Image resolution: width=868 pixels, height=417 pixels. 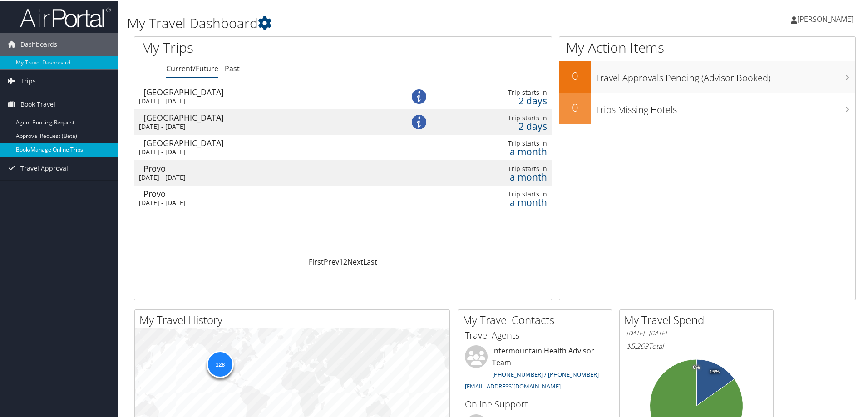 I want to click on a: Past, so click(x=232, y=68).